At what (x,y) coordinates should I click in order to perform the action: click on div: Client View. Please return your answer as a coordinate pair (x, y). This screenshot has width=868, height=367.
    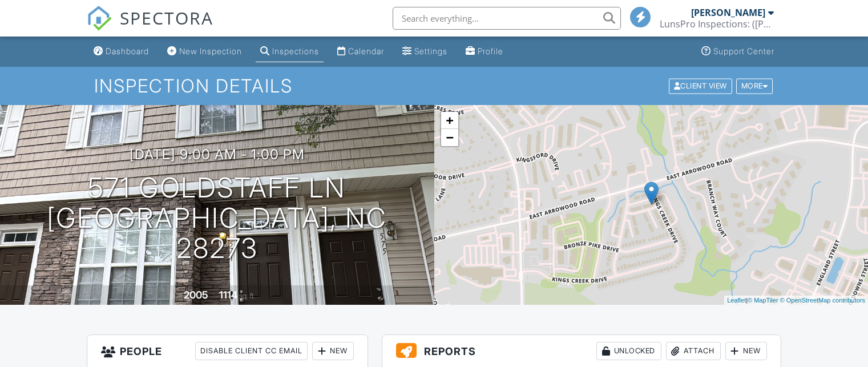
    Looking at the image, I should click on (700, 85).